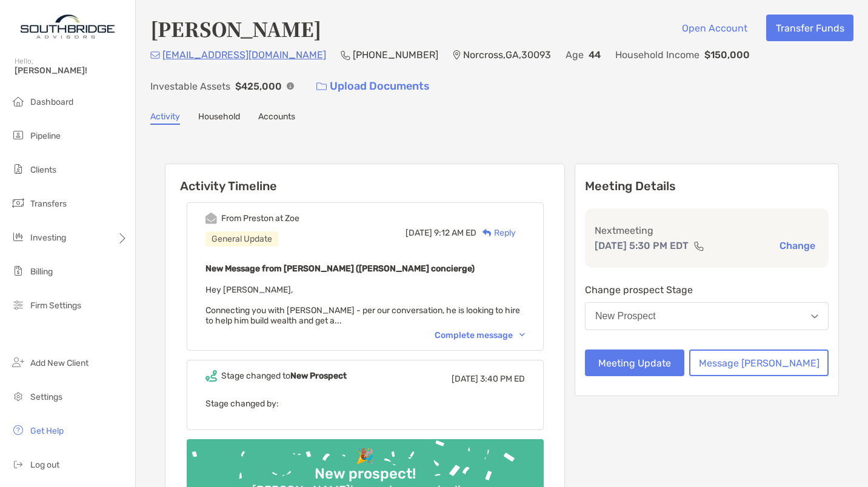 The height and width of the screenshot is (487, 868). I want to click on div: Stage changed to, so click(284, 376).